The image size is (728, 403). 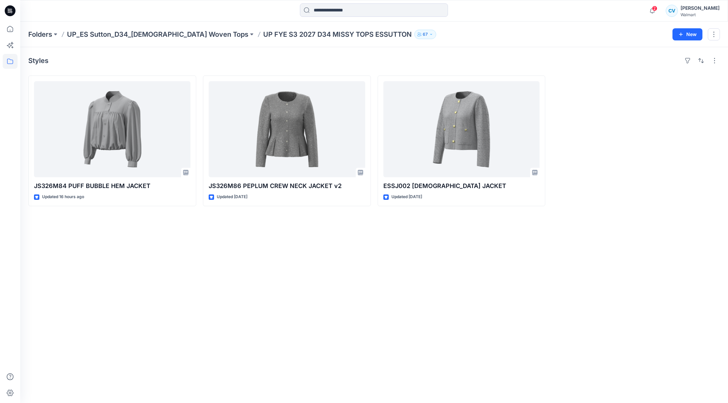 I want to click on p: 67, so click(x=425, y=34).